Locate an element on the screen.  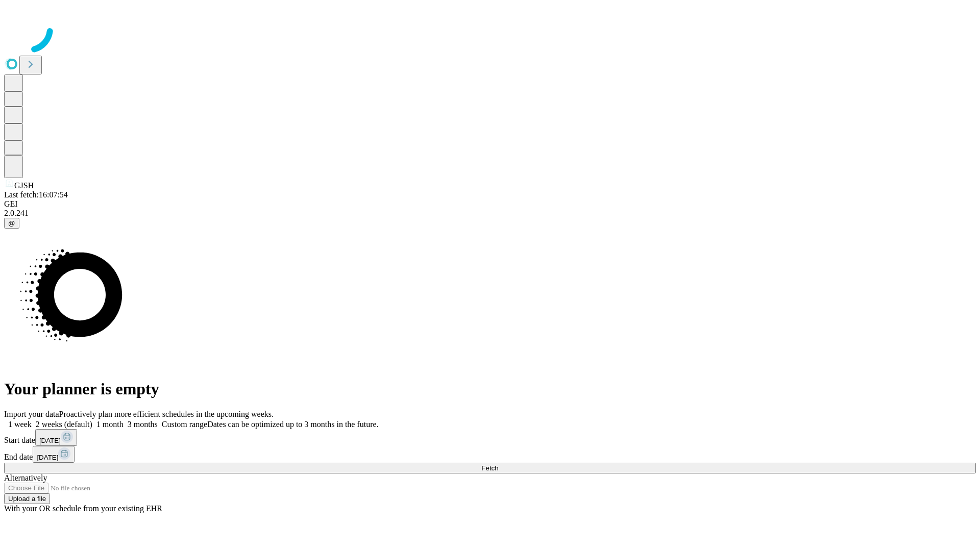
span: Custom range is located at coordinates (184, 424).